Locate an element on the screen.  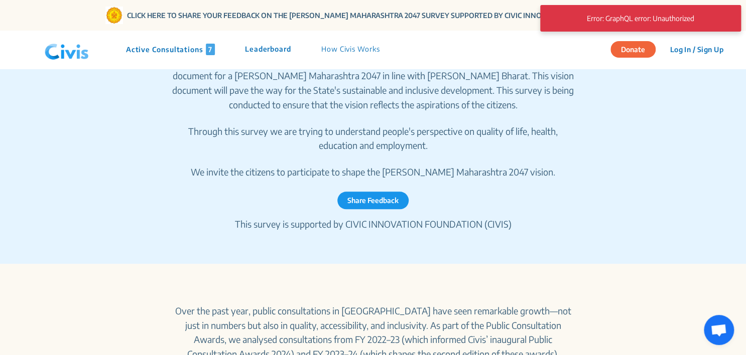
button: Share Feedback is located at coordinates (373, 200).